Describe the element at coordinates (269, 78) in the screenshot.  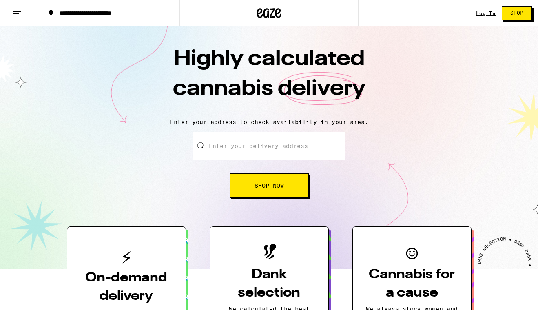
I see `h1: Highly calculated cannabis delivery` at that location.